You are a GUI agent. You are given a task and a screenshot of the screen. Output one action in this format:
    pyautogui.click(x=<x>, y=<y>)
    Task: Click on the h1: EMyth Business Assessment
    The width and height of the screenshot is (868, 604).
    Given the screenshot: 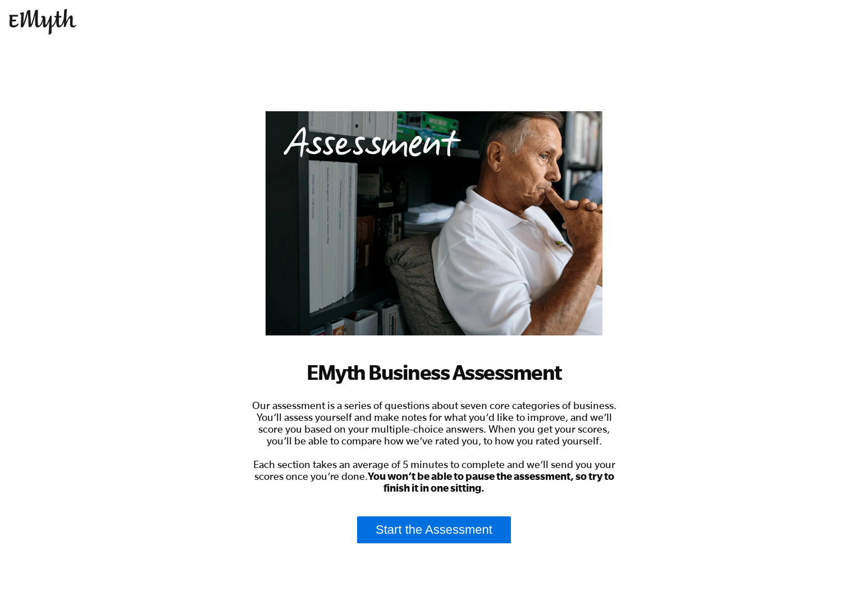 What is the action you would take?
    pyautogui.click(x=434, y=372)
    